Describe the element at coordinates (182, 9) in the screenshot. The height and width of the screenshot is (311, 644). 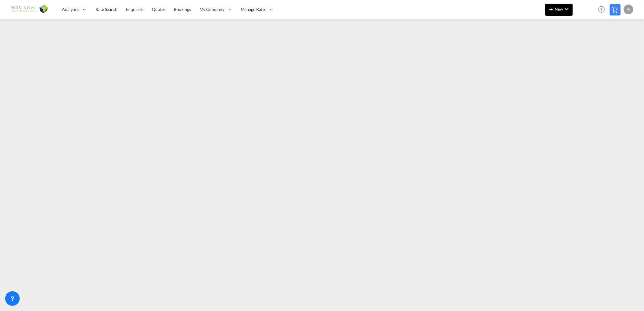
I see `span: Bookings` at that location.